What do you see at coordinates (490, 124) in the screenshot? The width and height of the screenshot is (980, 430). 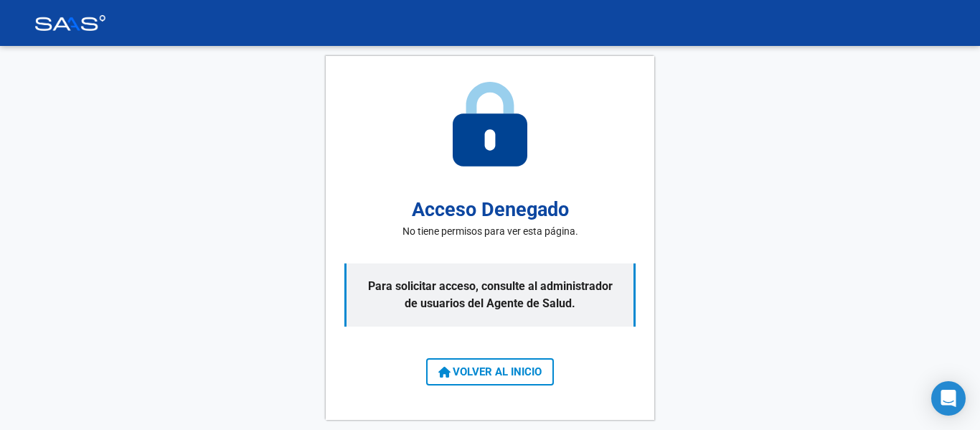 I see `img: access-denied` at bounding box center [490, 124].